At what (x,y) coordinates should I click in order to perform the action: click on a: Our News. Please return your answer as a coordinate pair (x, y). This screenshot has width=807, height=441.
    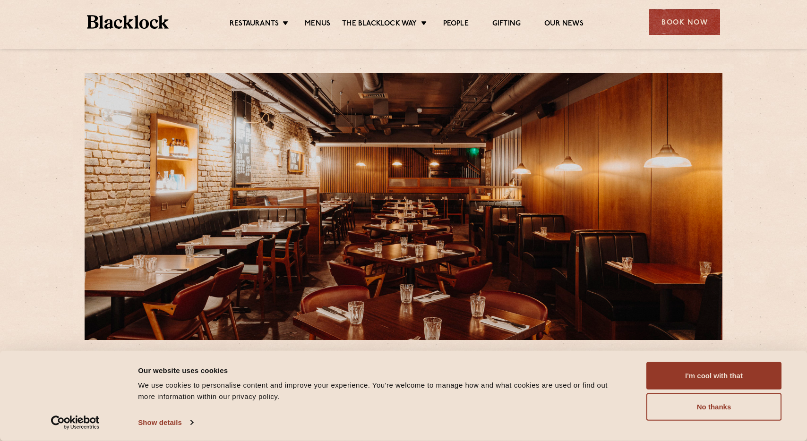
    Looking at the image, I should click on (563, 25).